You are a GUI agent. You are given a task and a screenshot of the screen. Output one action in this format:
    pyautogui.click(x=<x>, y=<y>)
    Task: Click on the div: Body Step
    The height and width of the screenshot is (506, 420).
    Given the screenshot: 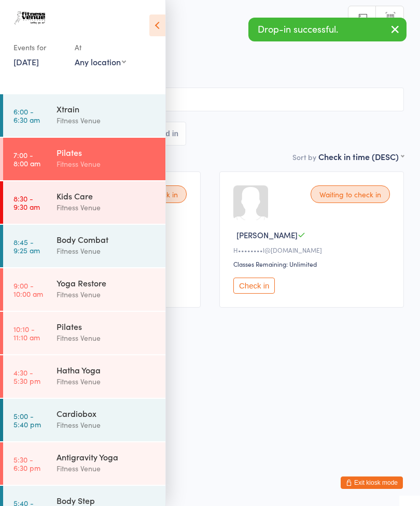 What is the action you would take?
    pyautogui.click(x=106, y=500)
    